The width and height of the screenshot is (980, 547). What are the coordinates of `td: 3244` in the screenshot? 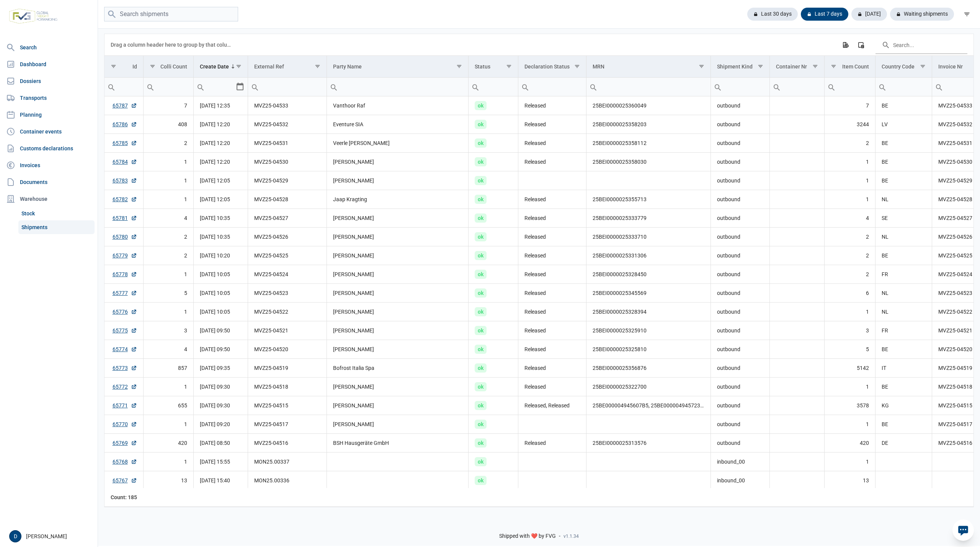 It's located at (850, 124).